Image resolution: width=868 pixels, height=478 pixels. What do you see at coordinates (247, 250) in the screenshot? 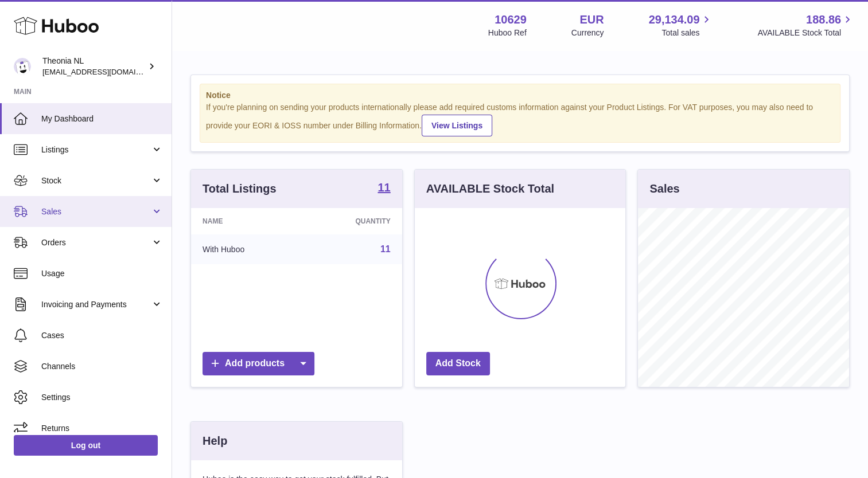
I see `td: With Huboo` at bounding box center [247, 250].